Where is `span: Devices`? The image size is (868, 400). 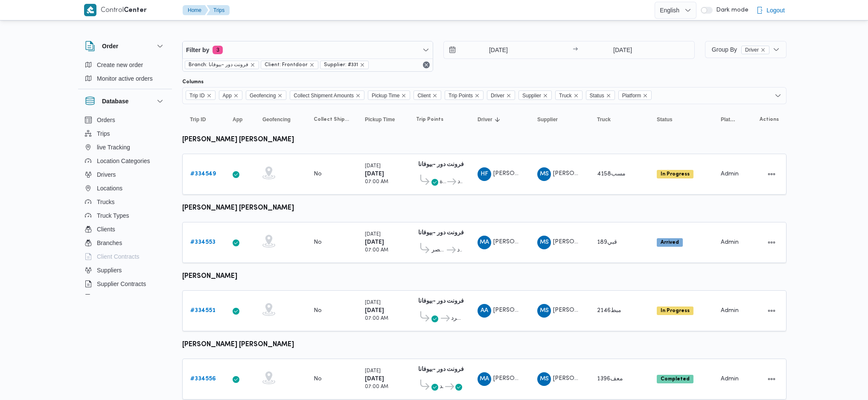
span: Devices is located at coordinates (108, 298).